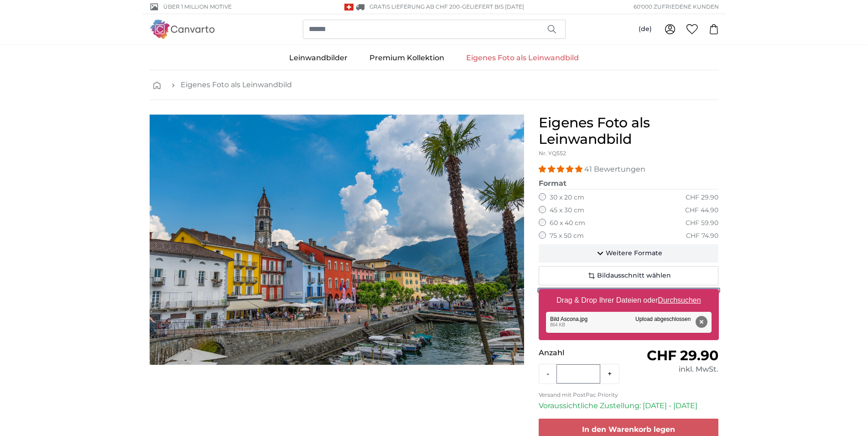  Describe the element at coordinates (434, 85) in the screenshot. I see `nav: breadcrumbs` at that location.